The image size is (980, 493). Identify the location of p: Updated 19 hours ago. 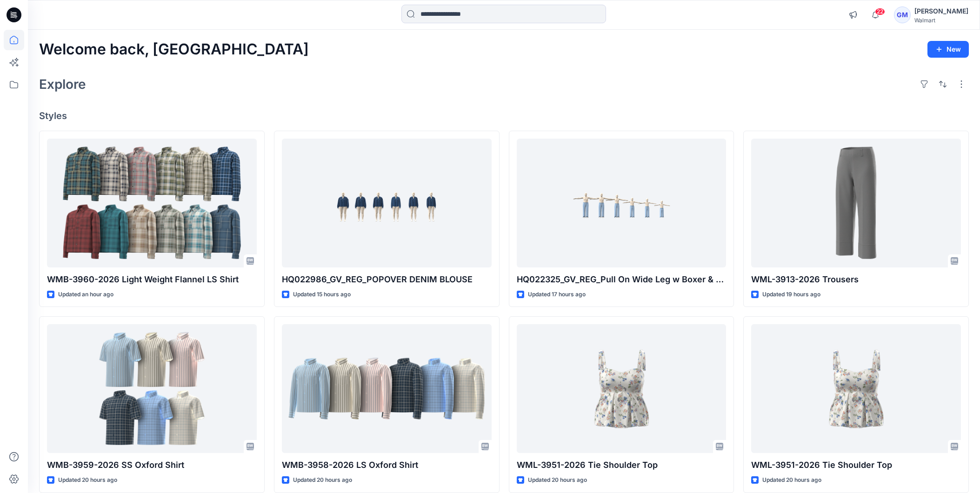
(791, 294).